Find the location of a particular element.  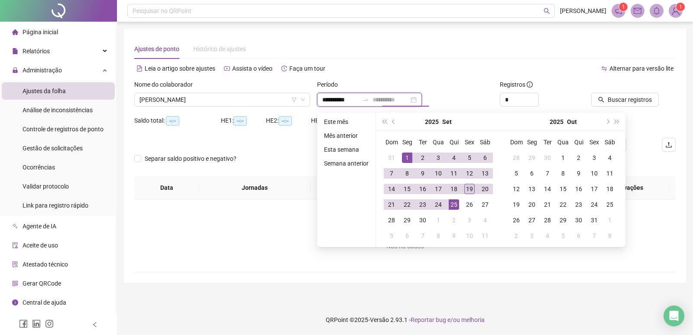

td: 2025-09-04 is located at coordinates (454, 158).